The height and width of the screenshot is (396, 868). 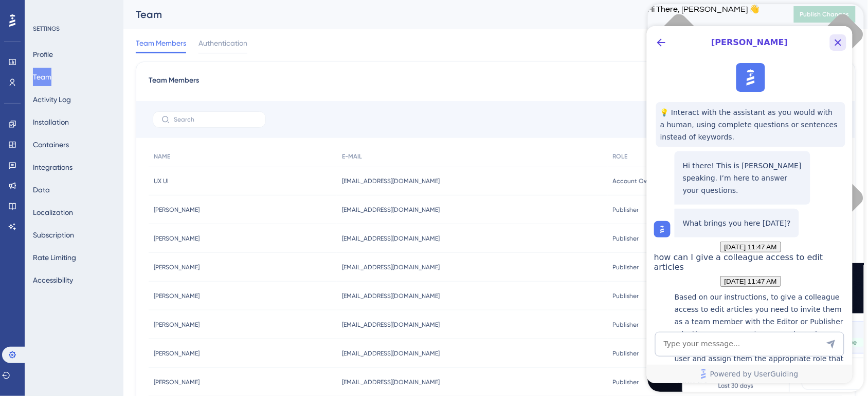 What do you see at coordinates (52, 167) in the screenshot?
I see `button: Integrations` at bounding box center [52, 167].